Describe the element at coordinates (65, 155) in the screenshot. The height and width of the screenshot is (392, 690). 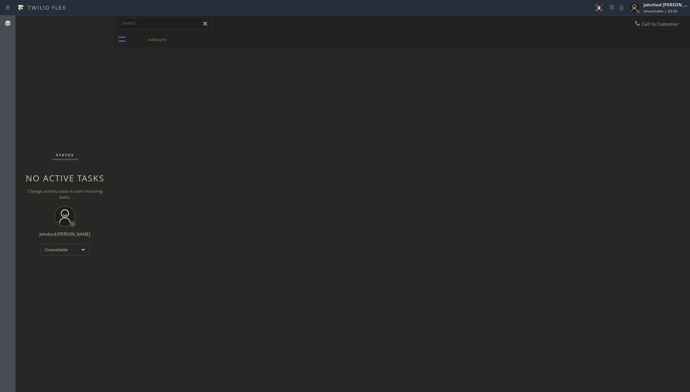
I see `span: Status` at that location.